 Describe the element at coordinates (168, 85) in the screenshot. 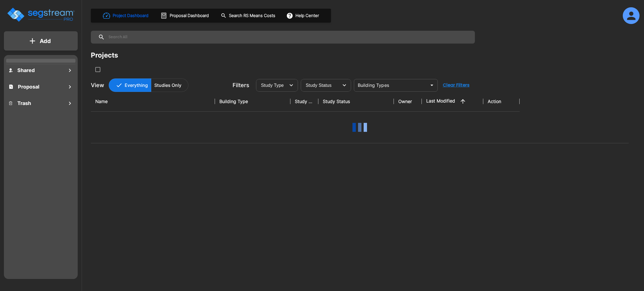

I see `p: Studies Only` at that location.